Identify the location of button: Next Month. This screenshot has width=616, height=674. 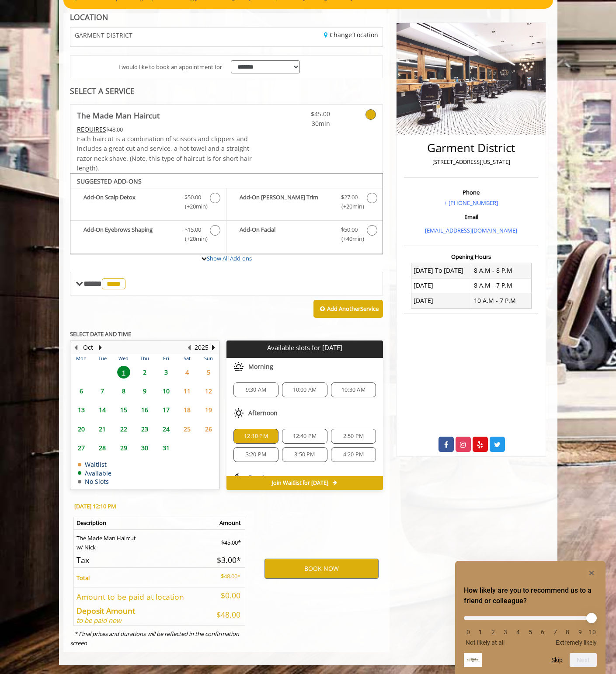
(100, 348).